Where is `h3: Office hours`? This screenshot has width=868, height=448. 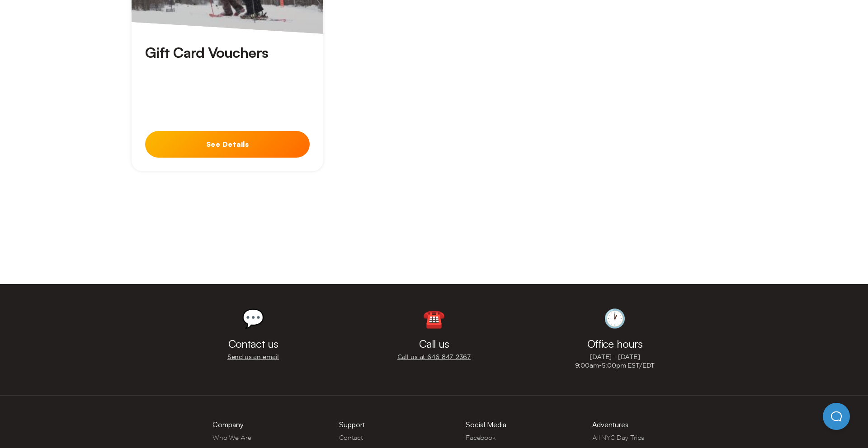
h3: Office hours is located at coordinates (615, 344).